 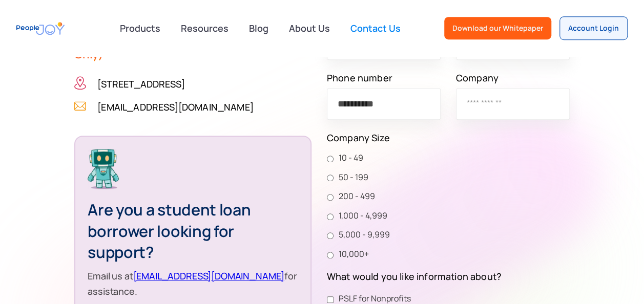 I want to click on label: Company Size, so click(x=448, y=138).